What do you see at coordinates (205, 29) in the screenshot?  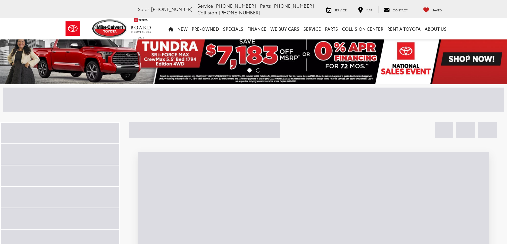 I see `a: Pre-Owned` at bounding box center [205, 29].